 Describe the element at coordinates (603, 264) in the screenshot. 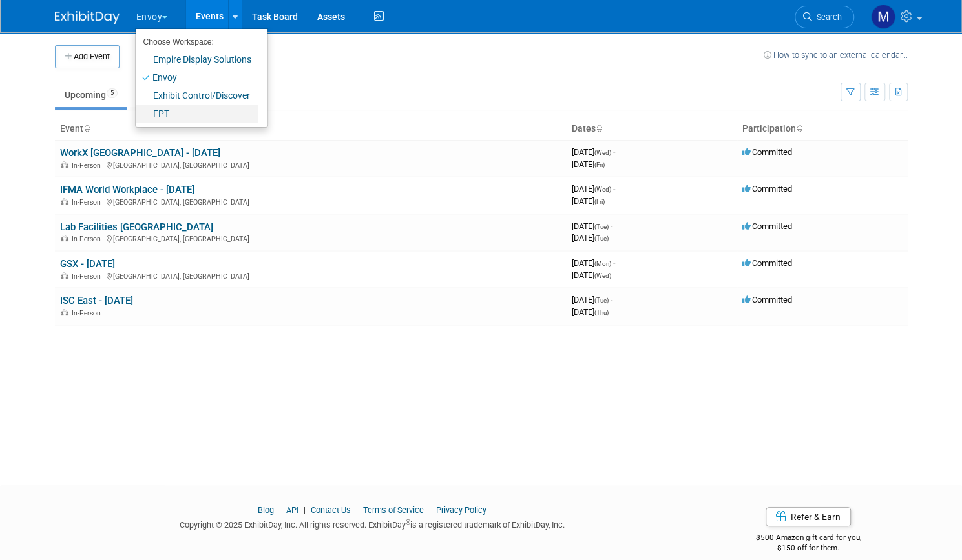

I see `span: (Mon)` at that location.